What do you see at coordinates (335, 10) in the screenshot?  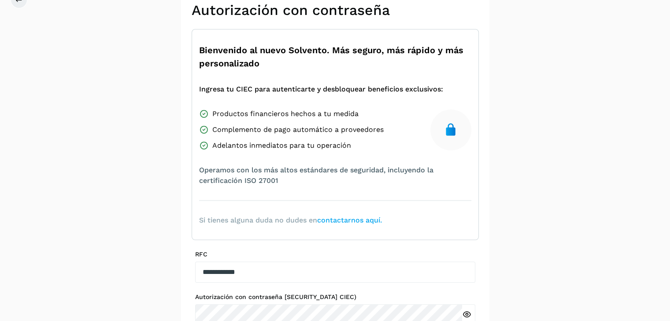 I see `h2: Autorización con contraseña` at bounding box center [335, 10].